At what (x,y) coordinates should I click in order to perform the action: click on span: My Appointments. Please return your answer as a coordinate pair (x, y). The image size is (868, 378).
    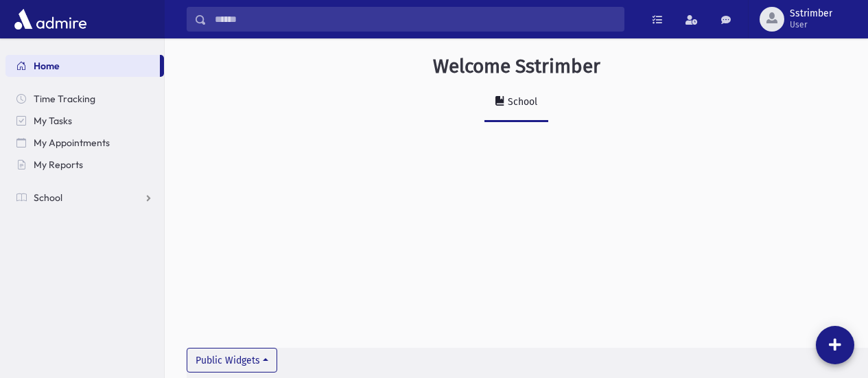
    Looking at the image, I should click on (72, 142).